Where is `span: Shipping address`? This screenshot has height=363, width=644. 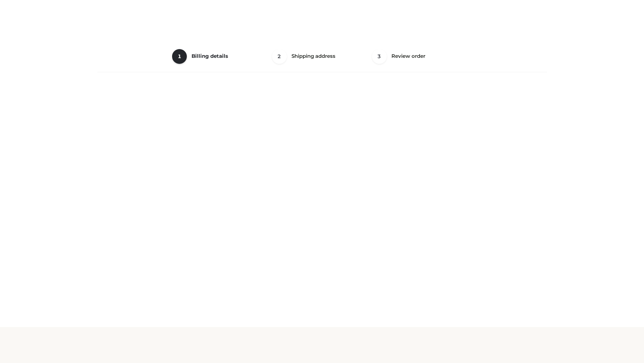
span: Shipping address is located at coordinates (314, 56).